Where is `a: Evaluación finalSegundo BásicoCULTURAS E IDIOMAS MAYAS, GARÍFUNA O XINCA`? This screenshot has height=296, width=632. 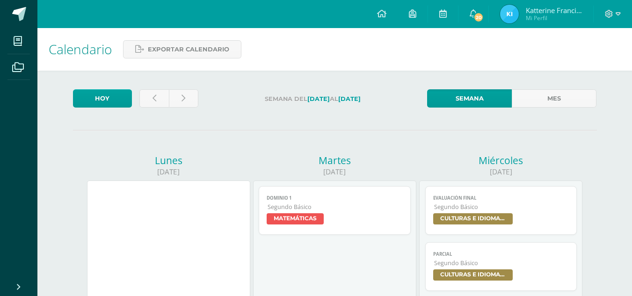 a: Evaluación finalSegundo BásicoCULTURAS E IDIOMAS MAYAS, GARÍFUNA O XINCA is located at coordinates (501, 211).